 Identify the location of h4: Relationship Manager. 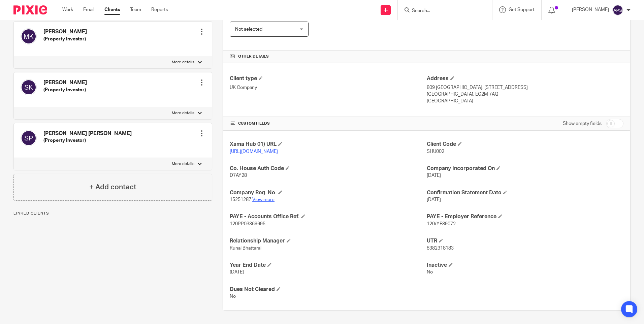
(328, 241).